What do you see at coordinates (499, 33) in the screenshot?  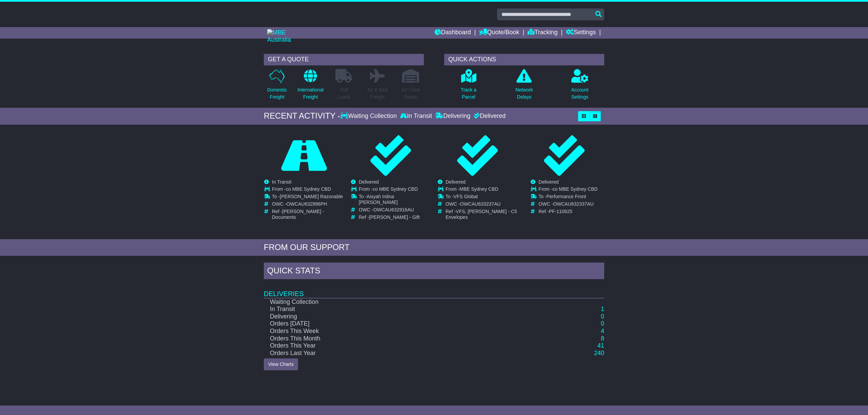 I see `a: Quote/Book` at bounding box center [499, 33].